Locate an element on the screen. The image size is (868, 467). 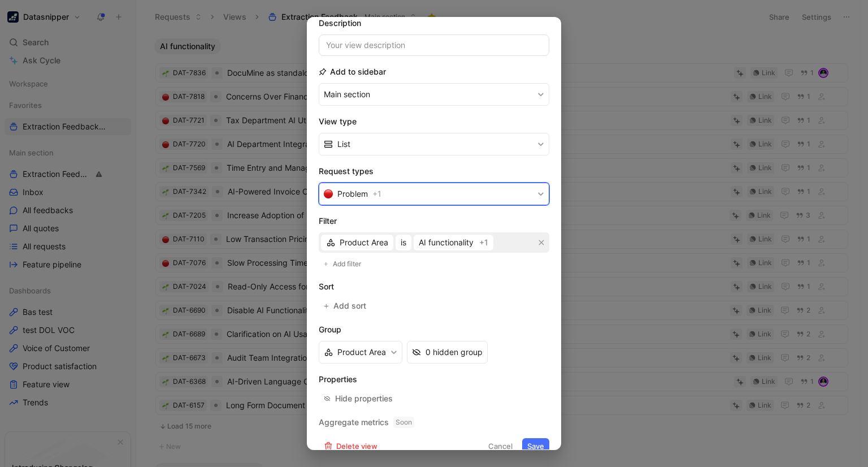
span: Add filter is located at coordinates (347, 264).